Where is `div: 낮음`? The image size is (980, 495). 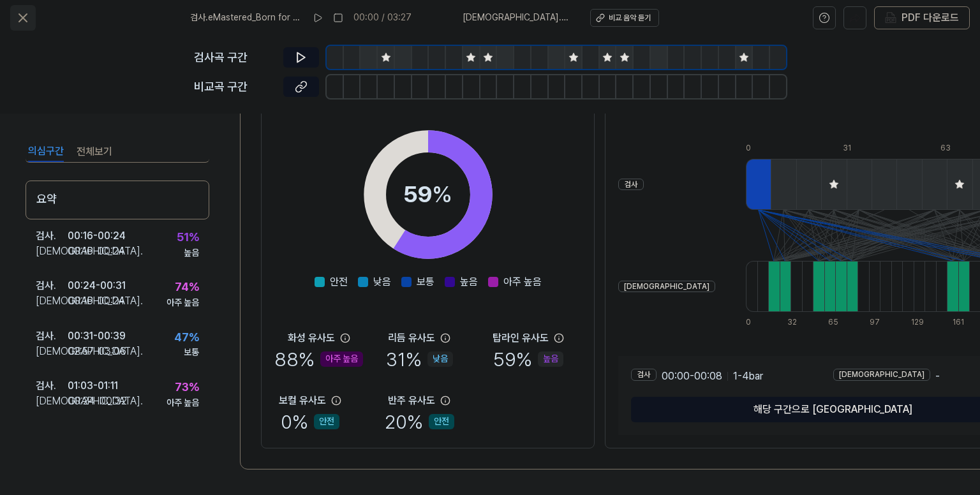
div: 낮음 is located at coordinates (440, 359).